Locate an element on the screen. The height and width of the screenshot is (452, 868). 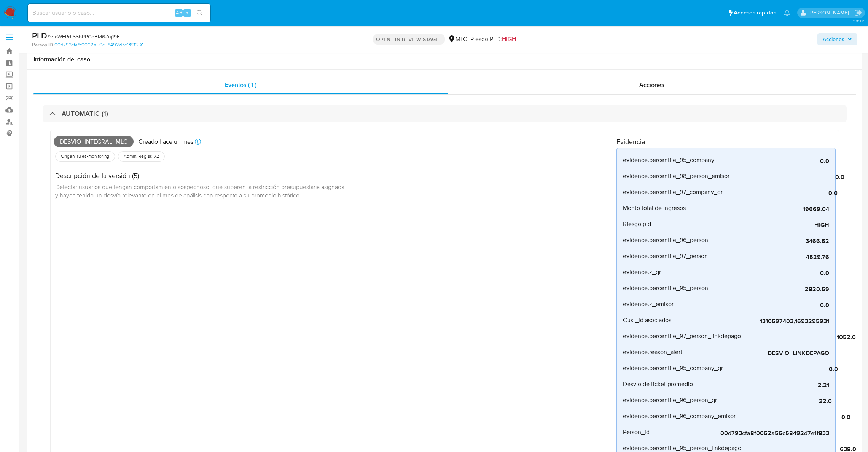
a: Notificaciones is located at coordinates (787, 13).